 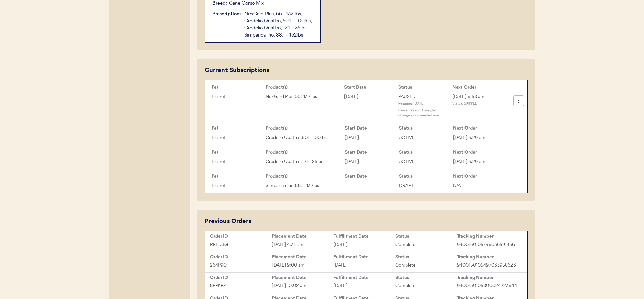 What do you see at coordinates (279, 25) in the screenshot?
I see `div: NexGard Plus, 66.1-132 lbs, Credelio Quattro, 50.1 - 100lbs, Credelio Quattro, 12.1 - 25lbs, Simp...` at bounding box center [279, 25].